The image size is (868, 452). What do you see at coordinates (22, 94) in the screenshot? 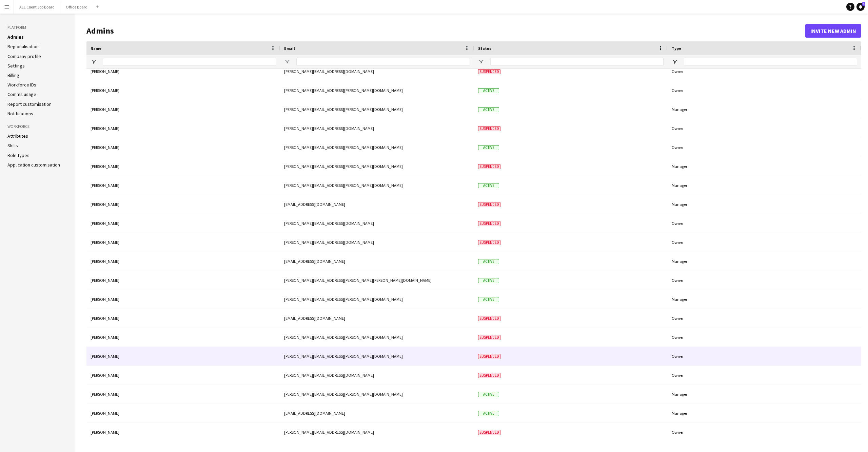
I see `a: Comms usage` at bounding box center [22, 94].